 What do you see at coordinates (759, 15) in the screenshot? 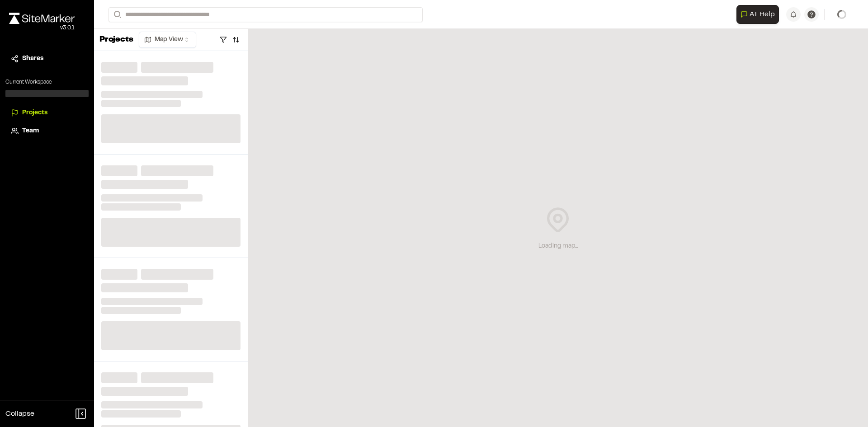
I see `div: Open AI Assistant` at bounding box center [759, 15].